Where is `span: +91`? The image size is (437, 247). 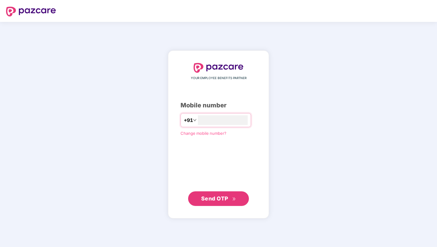
span: +91 is located at coordinates (188, 120).